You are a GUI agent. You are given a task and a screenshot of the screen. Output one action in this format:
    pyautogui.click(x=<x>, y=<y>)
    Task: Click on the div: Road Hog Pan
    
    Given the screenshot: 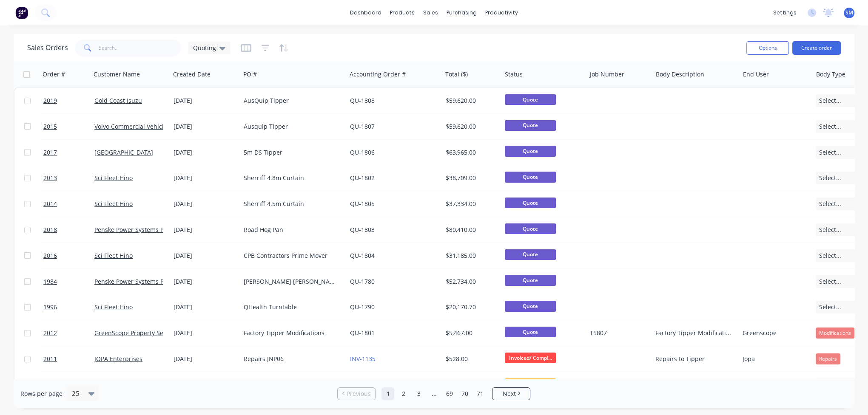 What is the action you would take?
    pyautogui.click(x=291, y=230)
    